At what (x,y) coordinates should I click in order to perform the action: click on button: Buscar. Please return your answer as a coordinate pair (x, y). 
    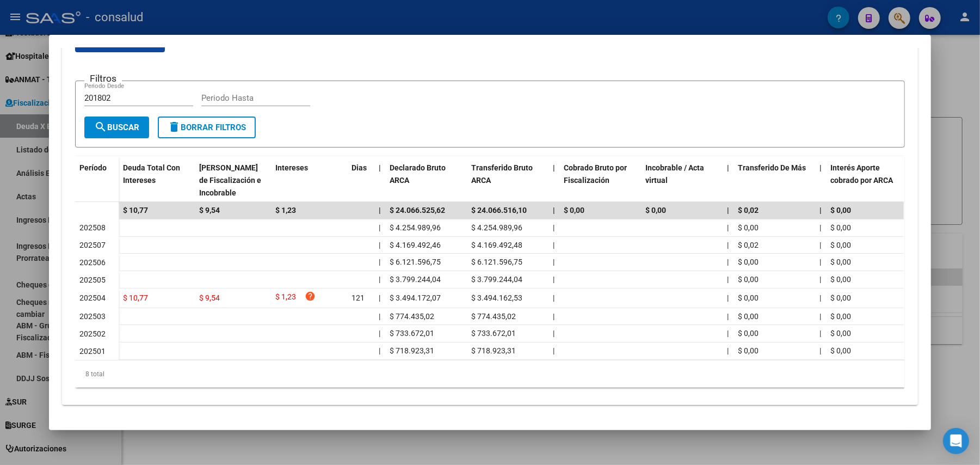
    Looking at the image, I should click on (117, 127).